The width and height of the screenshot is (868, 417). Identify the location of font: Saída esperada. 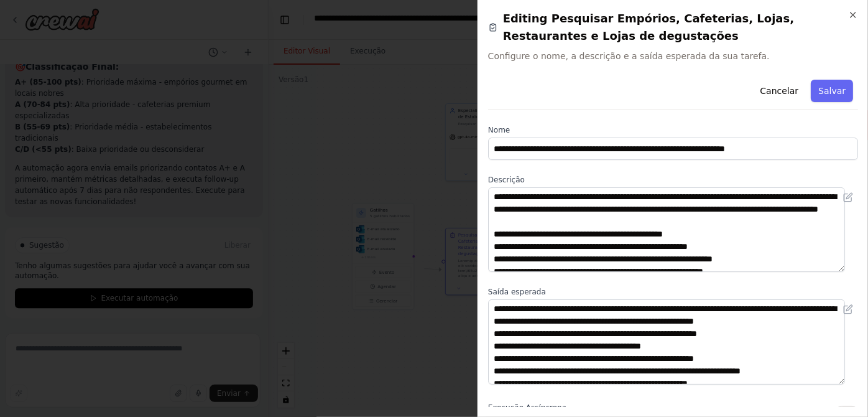
(517, 291).